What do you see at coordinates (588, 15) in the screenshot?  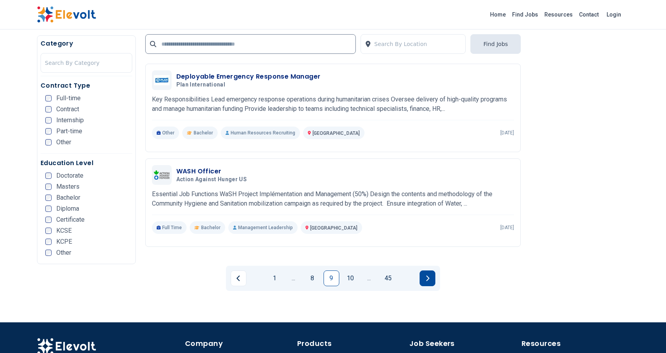 I see `a: Contact` at bounding box center [588, 15].